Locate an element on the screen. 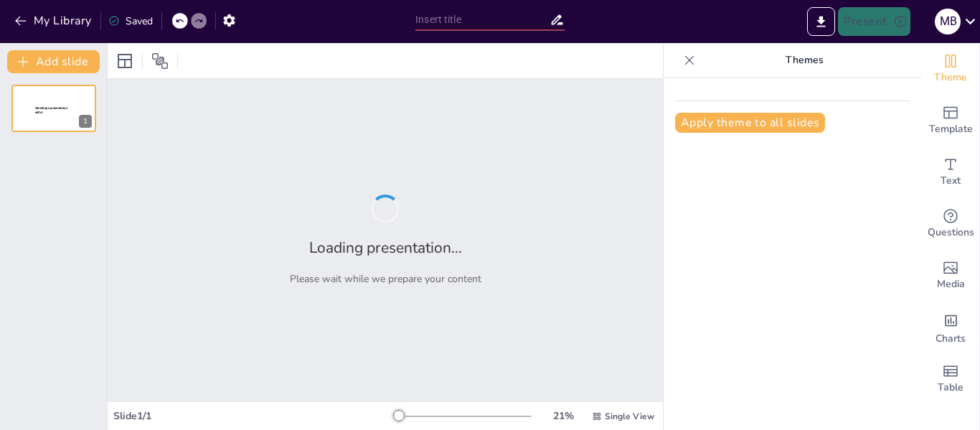 The height and width of the screenshot is (430, 980). div: Add ready made slides is located at coordinates (950, 121).